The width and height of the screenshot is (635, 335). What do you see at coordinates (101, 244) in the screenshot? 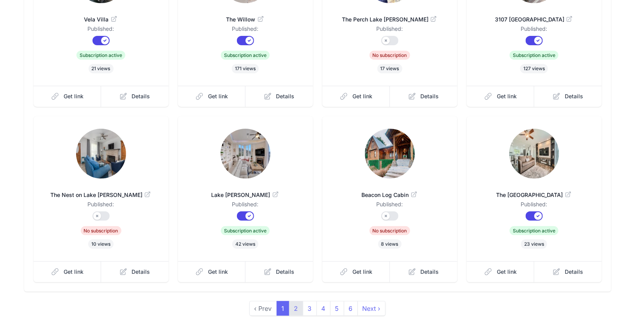
I see `span: 10 views` at bounding box center [101, 244].